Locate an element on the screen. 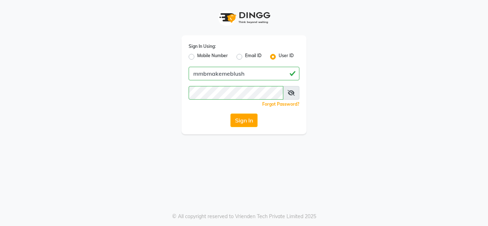 Image resolution: width=488 pixels, height=226 pixels. button: Sign In is located at coordinates (244, 120).